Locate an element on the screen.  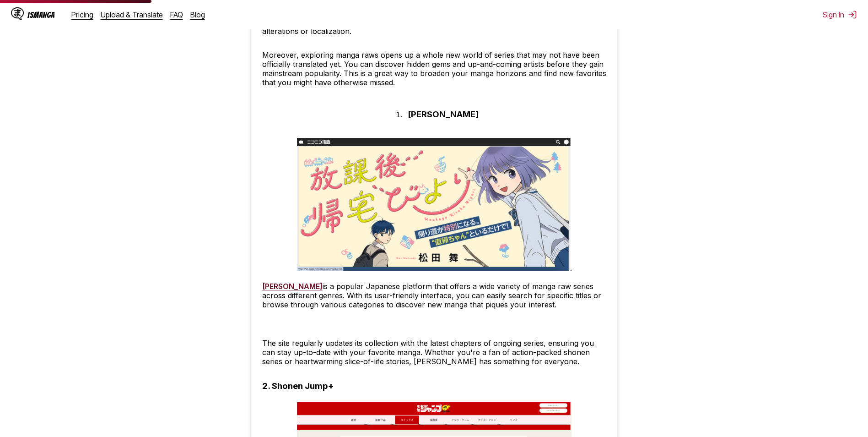
a: Upload & Translate is located at coordinates (132, 15).